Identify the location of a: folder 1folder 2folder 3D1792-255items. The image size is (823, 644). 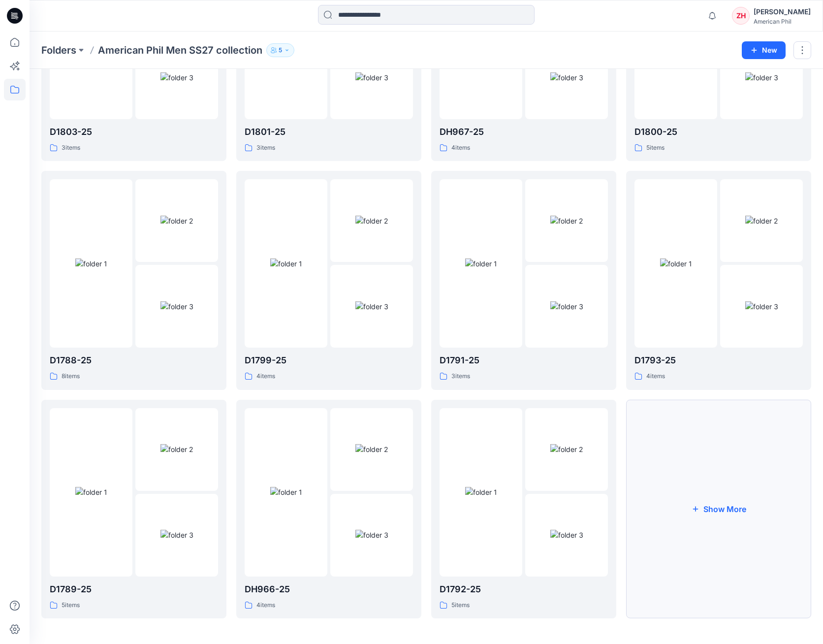
(524, 508).